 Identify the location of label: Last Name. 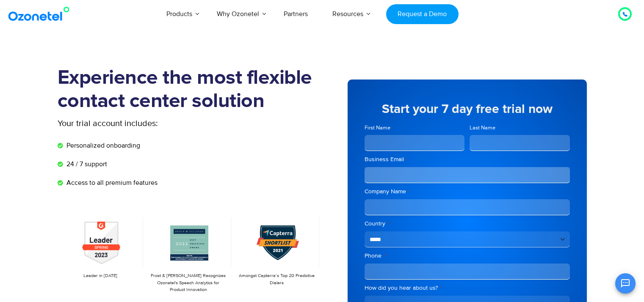
(520, 128).